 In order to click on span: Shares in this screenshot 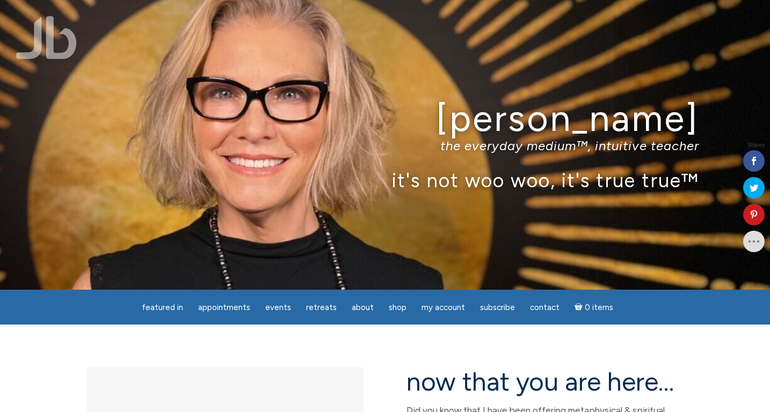, I will do `click(756, 145)`.